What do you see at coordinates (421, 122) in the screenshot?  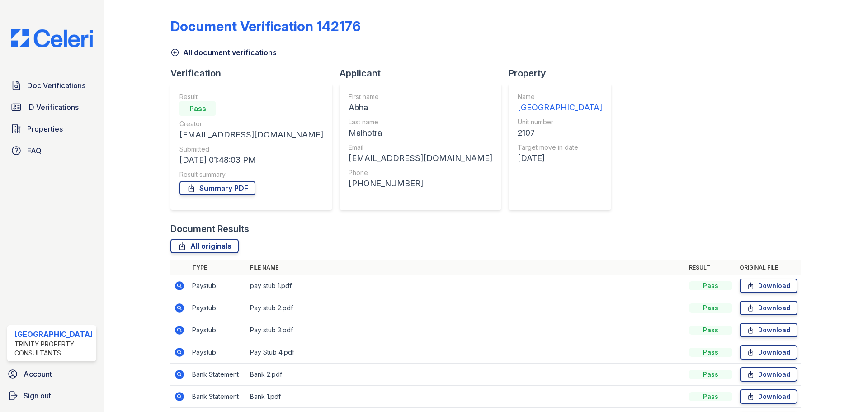 I see `div: Last name` at bounding box center [421, 122].